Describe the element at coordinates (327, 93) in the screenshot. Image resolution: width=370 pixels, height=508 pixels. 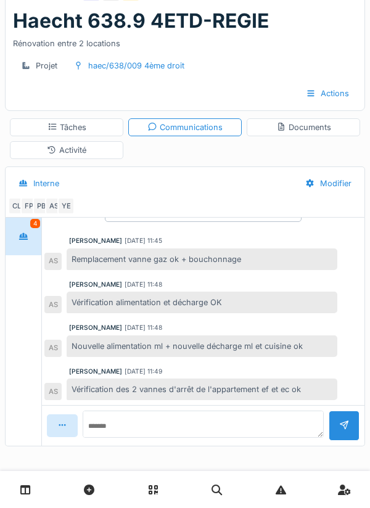
I see `div: Actions` at that location.